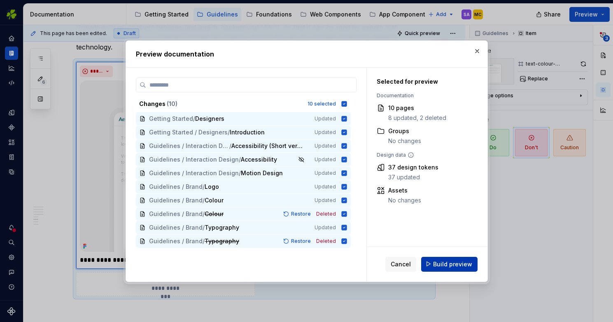 The width and height of the screenshot is (613, 322). What do you see at coordinates (247, 132) in the screenshot?
I see `span: Introduction` at bounding box center [247, 132].